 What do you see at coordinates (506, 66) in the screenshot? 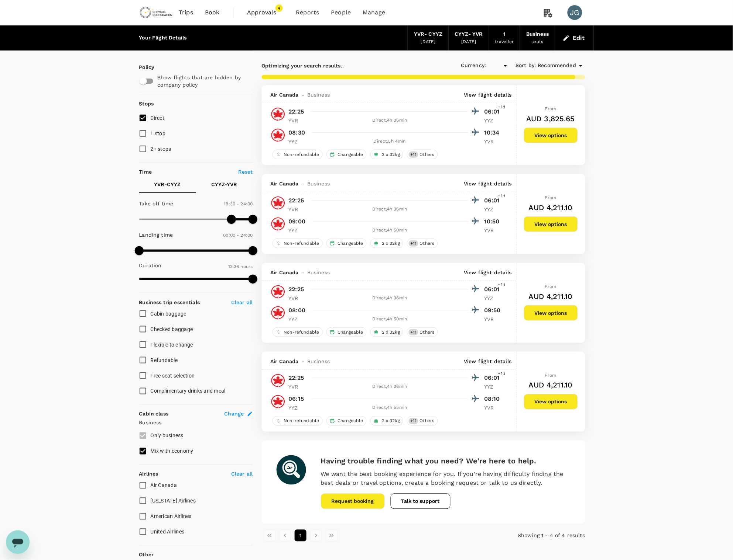
I see `button: Open` at bounding box center [506, 66].